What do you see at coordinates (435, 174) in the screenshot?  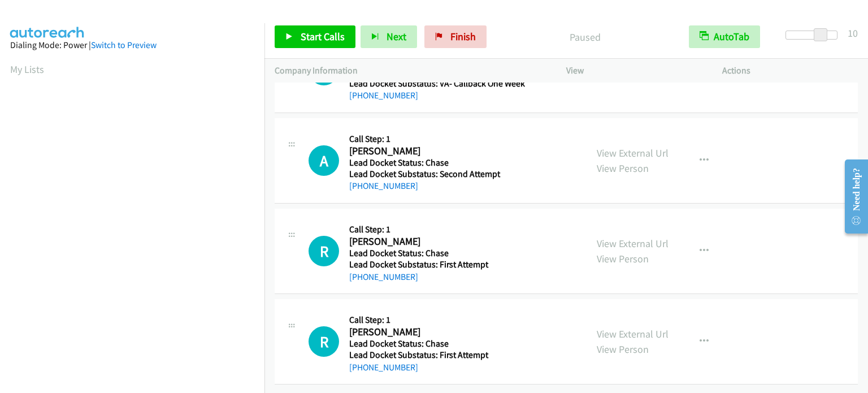 I see `h5: Lead Docket Substatus: Second Attempt` at bounding box center [435, 174].